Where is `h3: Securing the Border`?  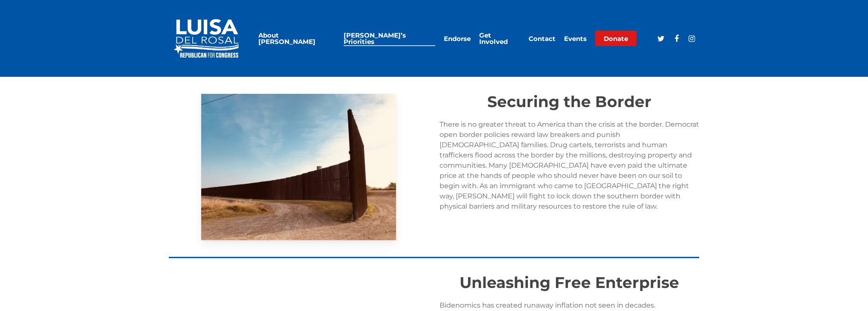
h3: Securing the Border is located at coordinates (570, 101).